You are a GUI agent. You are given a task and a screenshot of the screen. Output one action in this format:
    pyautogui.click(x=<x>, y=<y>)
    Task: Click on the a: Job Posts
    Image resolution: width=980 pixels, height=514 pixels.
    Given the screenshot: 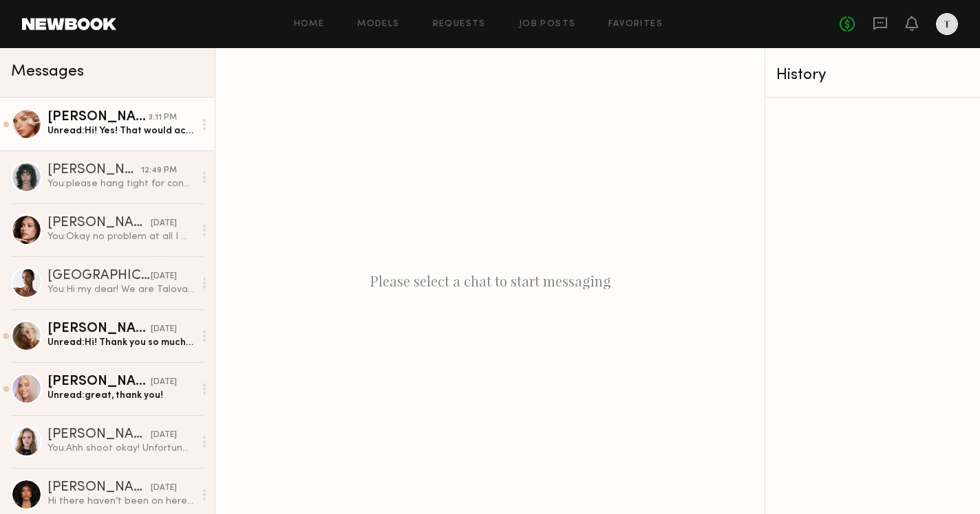 What is the action you would take?
    pyautogui.click(x=548, y=24)
    